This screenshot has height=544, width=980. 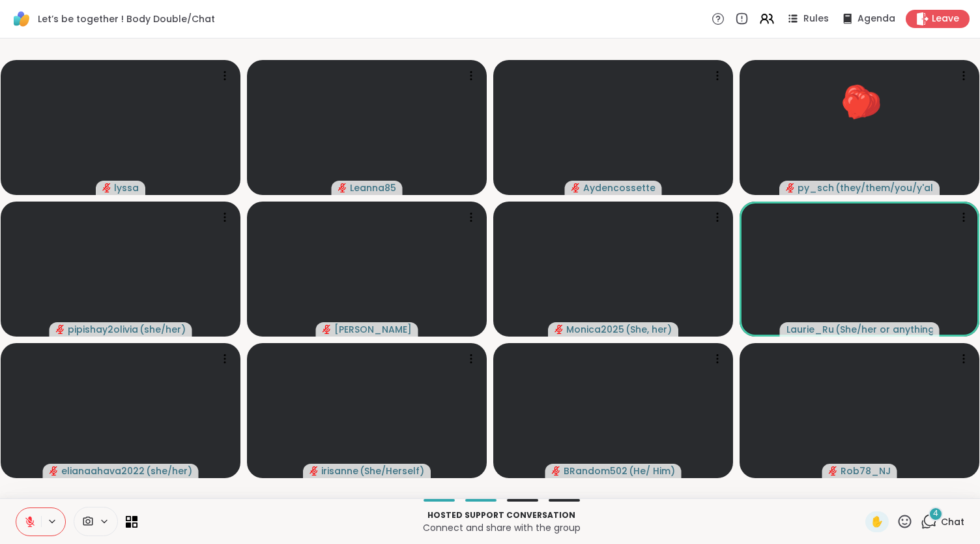 What do you see at coordinates (619, 188) in the screenshot?
I see `span: Aydencossette` at bounding box center [619, 188].